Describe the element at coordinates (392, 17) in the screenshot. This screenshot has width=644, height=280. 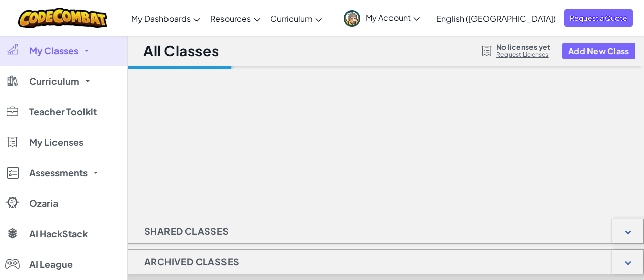
I see `span: My Account` at that location.